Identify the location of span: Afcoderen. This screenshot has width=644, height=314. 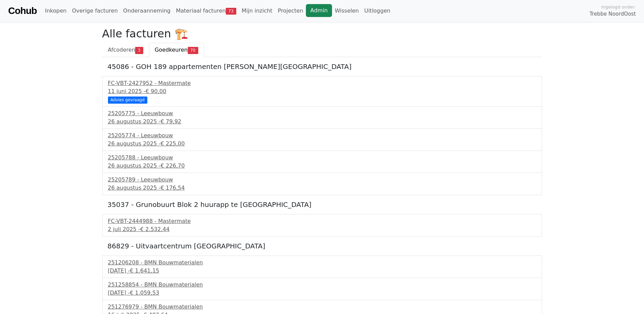
(122, 50).